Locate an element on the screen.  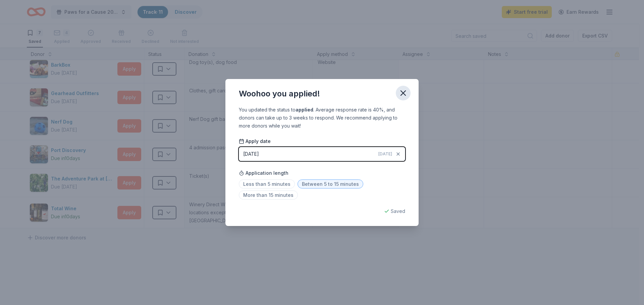
div: You updated the status to . Average response rate is 40%, and donors can take up to 3 weeks to re... is located at coordinates (322, 118).